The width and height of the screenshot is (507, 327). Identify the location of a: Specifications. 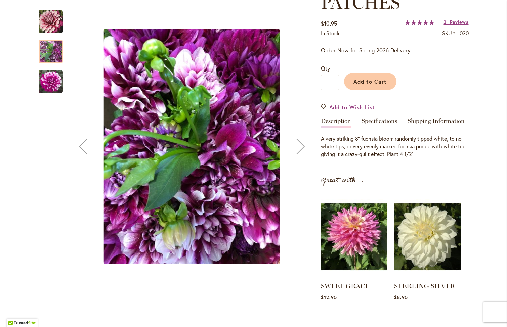
(379, 123).